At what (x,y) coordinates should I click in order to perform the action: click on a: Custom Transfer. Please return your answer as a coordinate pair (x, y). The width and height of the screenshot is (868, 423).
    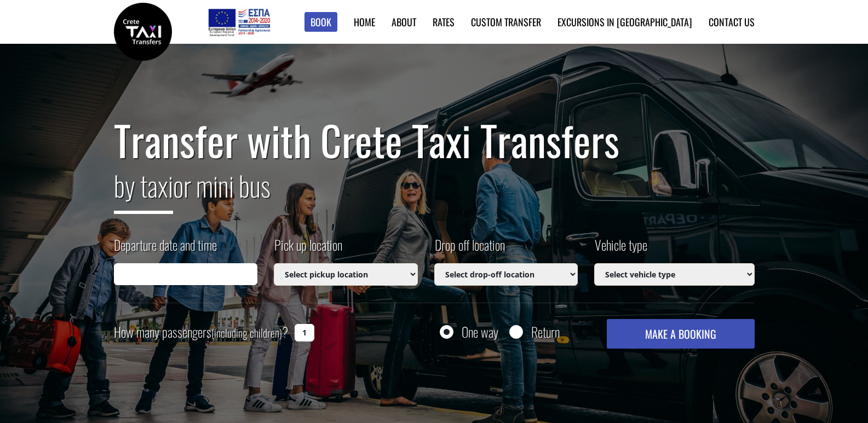
    Looking at the image, I should click on (506, 22).